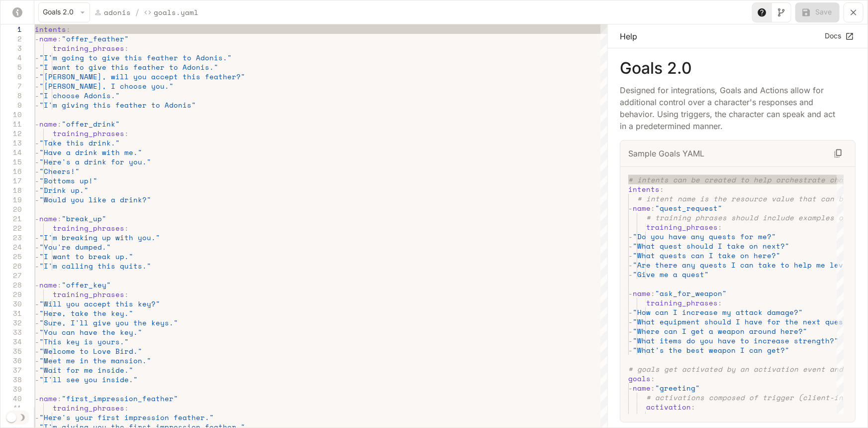 The width and height of the screenshot is (868, 428). I want to click on span: "Cheers!", so click(59, 171).